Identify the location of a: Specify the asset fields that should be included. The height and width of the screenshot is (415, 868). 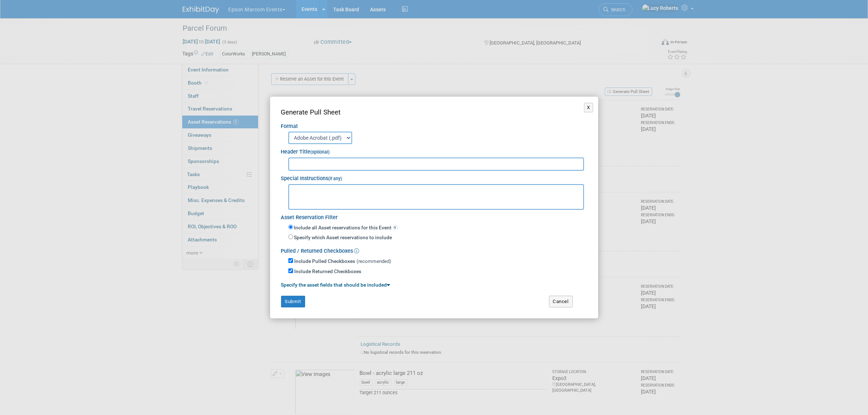
(335, 284).